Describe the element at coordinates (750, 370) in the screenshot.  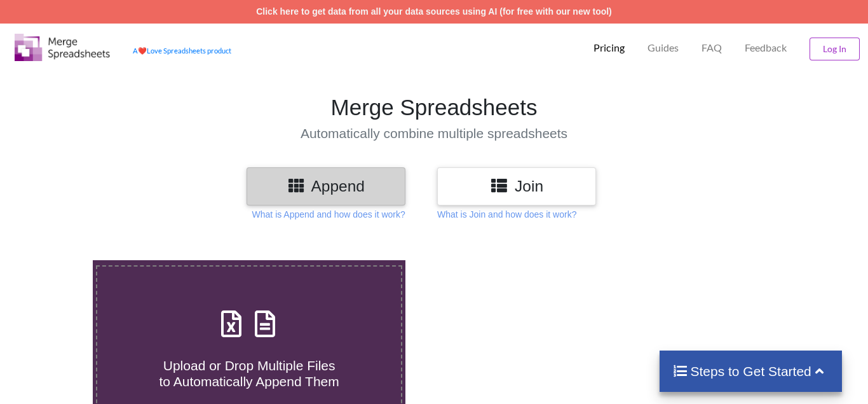
I see `h4: Steps to Get Started` at that location.